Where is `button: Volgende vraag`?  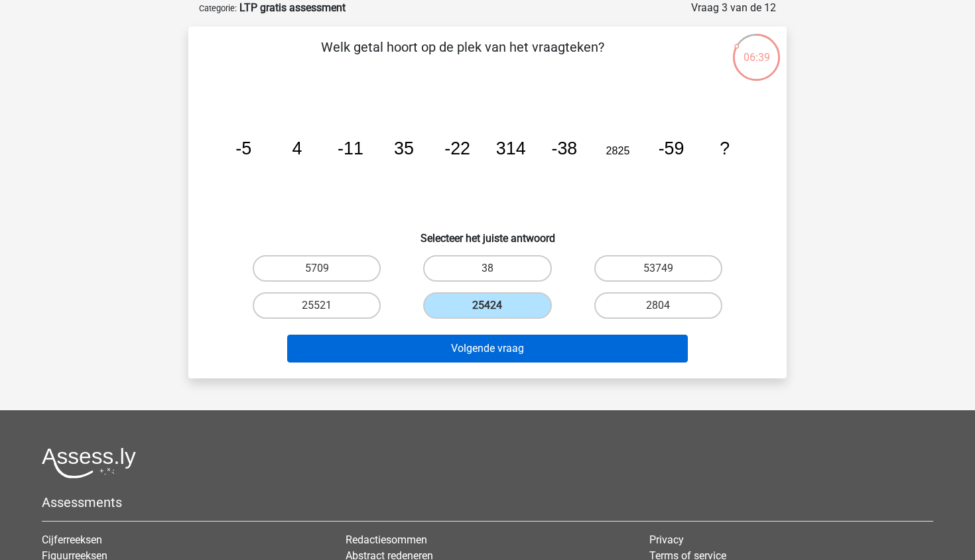
button: Volgende vraag is located at coordinates (487, 349).